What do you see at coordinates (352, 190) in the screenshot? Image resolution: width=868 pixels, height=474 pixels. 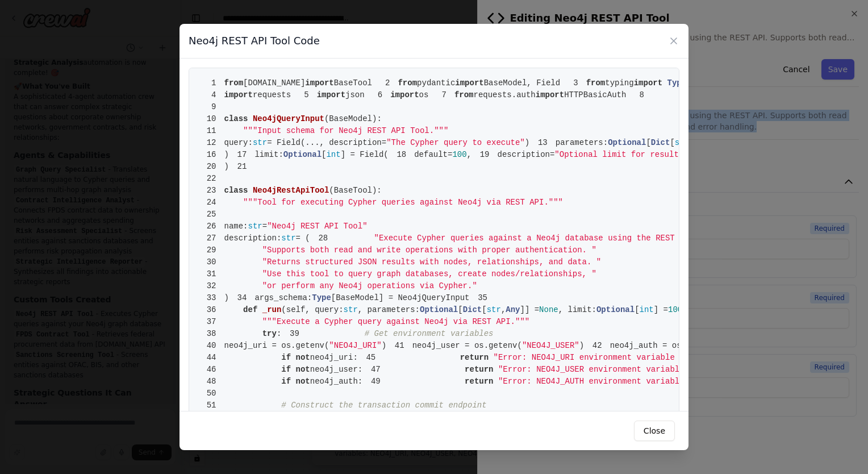 I see `span: BaseTool` at bounding box center [352, 190].